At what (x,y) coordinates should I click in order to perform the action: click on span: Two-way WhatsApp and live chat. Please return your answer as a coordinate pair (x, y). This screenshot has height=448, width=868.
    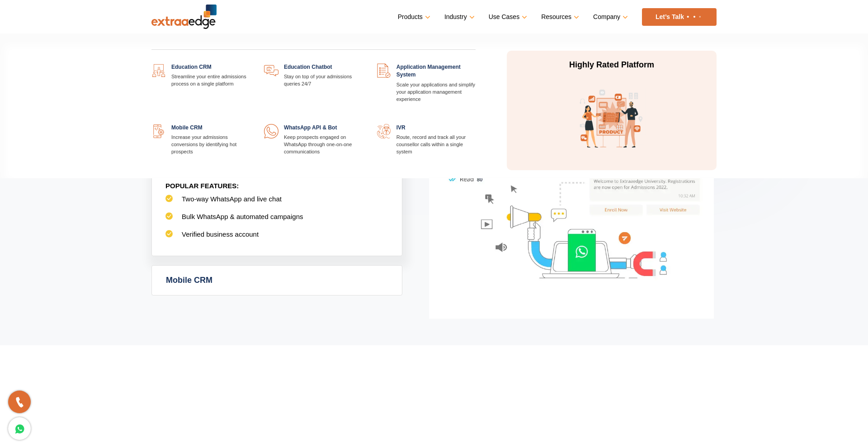
    Looking at the image, I should click on (232, 199).